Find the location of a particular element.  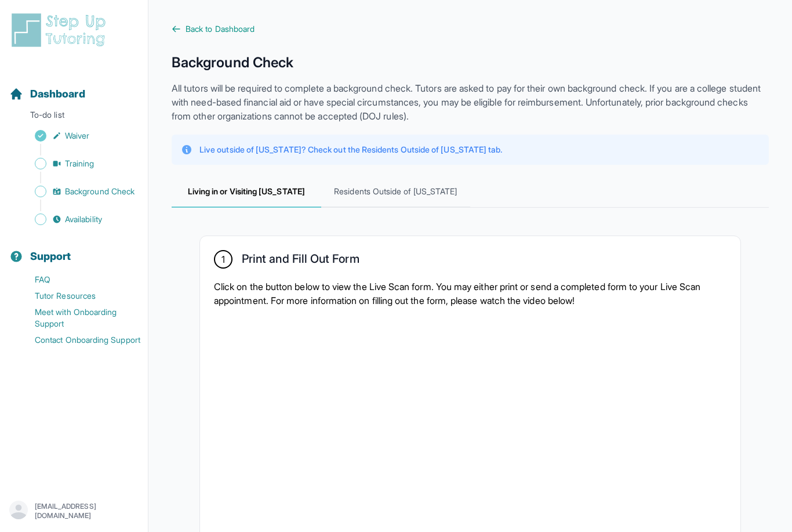

nav: Tabs is located at coordinates (470, 192).